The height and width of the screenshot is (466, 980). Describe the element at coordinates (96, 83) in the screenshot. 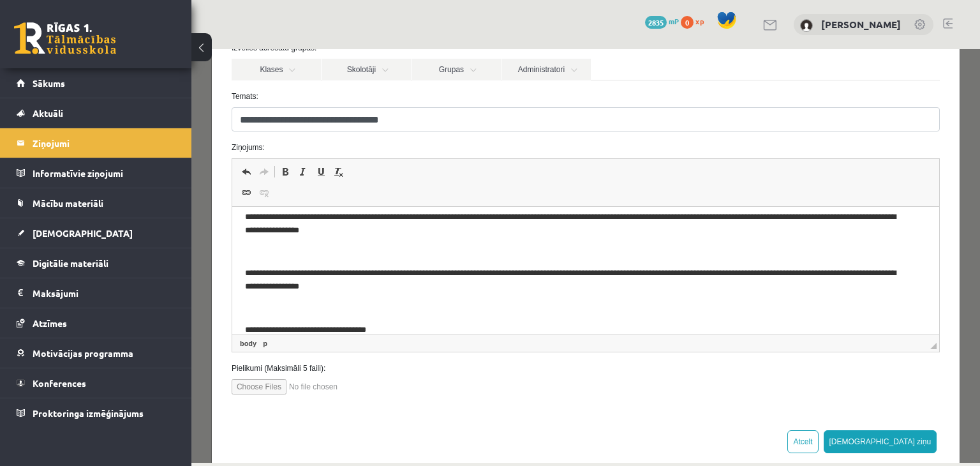

I see `a: Sākums` at that location.